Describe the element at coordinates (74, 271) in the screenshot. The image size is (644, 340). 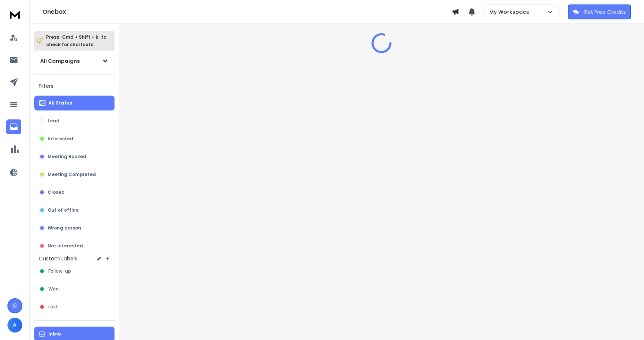
I see `button: Follow-up` at that location.